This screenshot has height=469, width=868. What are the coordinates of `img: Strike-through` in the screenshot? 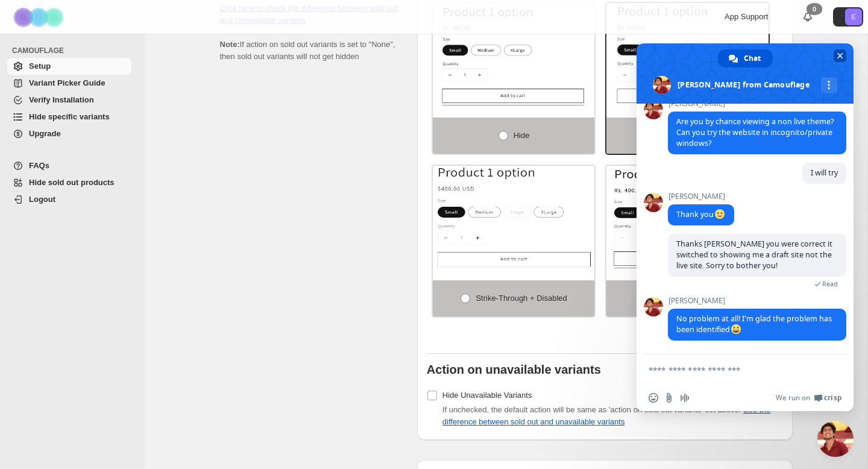 It's located at (687, 55).